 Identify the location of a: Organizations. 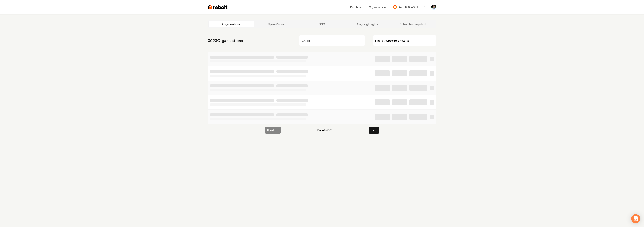
(231, 24).